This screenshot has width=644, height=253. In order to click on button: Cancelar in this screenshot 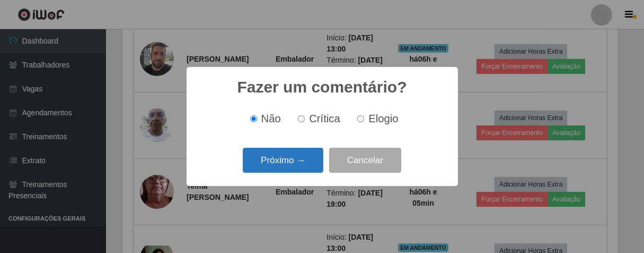, I will do `click(365, 159)`.